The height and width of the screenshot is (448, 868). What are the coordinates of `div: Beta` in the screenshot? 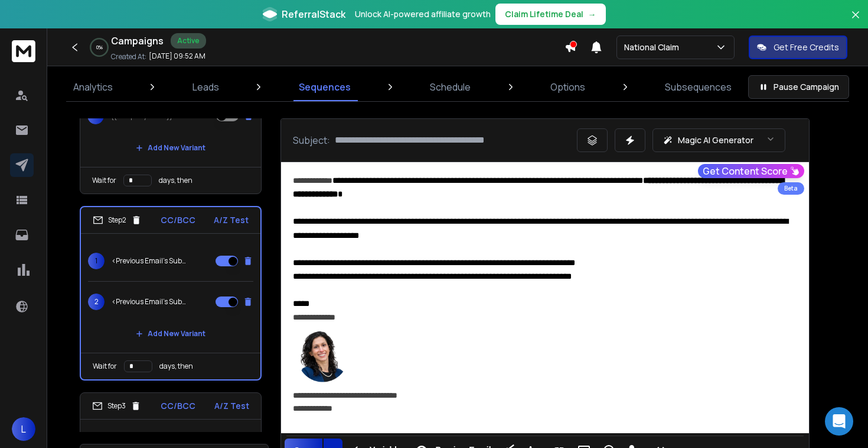 It's located at (791, 188).